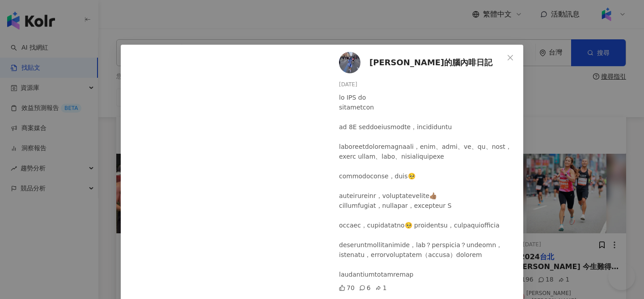  I want to click on button: Close, so click(510, 57).